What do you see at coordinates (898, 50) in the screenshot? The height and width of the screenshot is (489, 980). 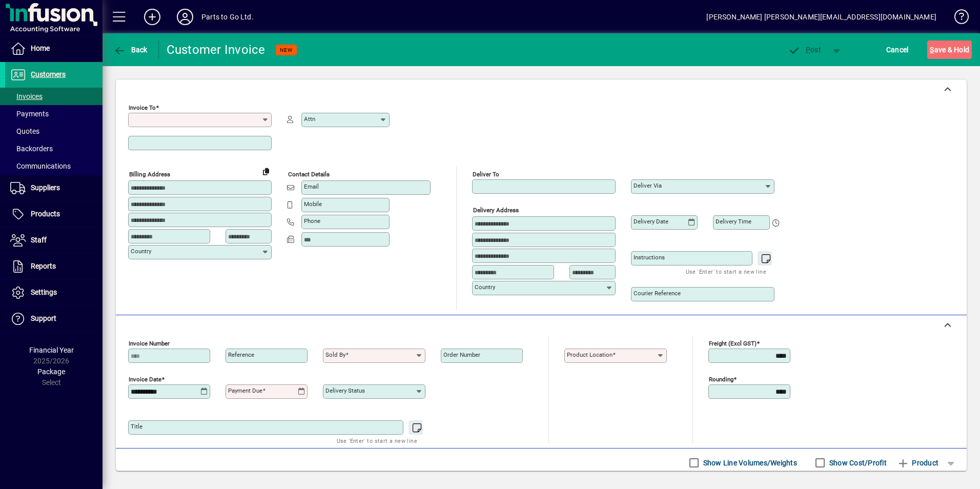 I see `span: Cancel` at bounding box center [898, 50].